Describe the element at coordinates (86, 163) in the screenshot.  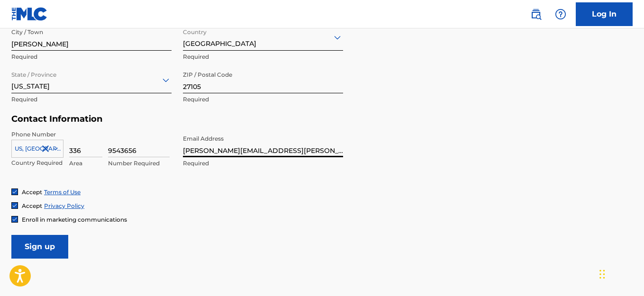
I see `p: Area` at that location.